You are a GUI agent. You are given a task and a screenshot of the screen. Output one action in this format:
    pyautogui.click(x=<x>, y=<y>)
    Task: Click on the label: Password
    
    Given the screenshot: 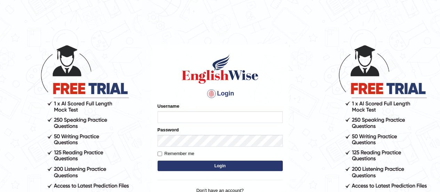 What is the action you would take?
    pyautogui.click(x=168, y=129)
    